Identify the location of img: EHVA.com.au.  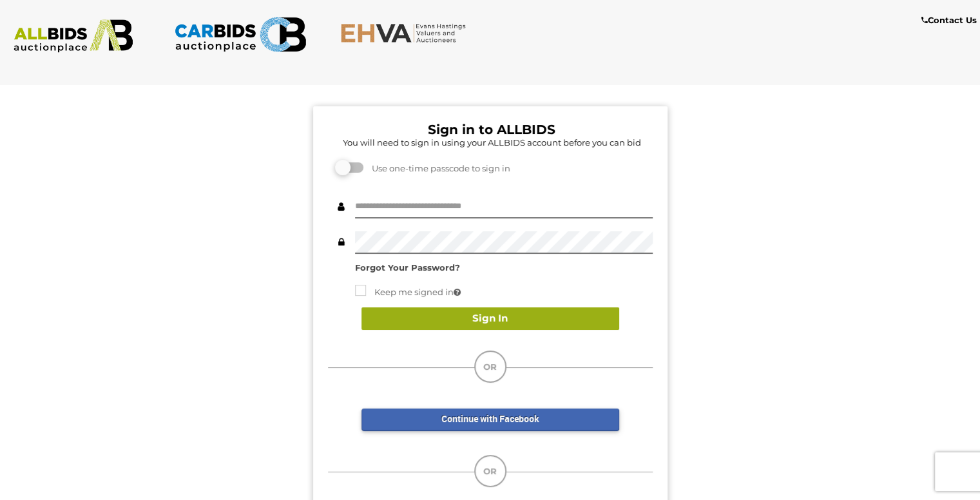
(407, 33).